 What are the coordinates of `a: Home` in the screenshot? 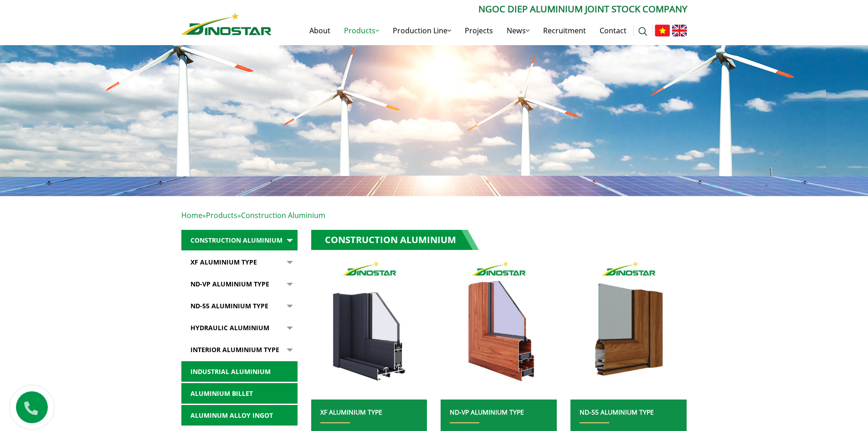 It's located at (192, 216).